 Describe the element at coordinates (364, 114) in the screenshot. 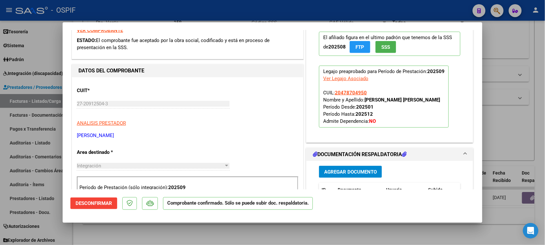

I see `strong: 202512` at that location.